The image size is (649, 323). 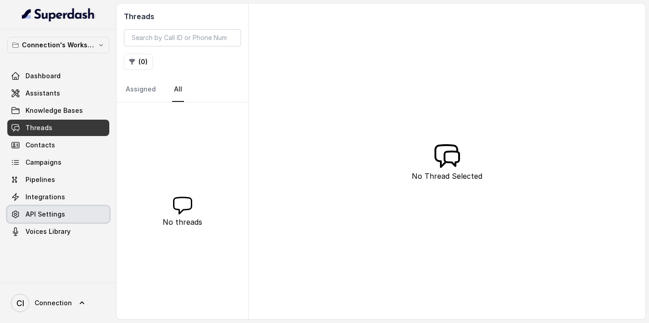 I want to click on span: Assistants, so click(x=43, y=93).